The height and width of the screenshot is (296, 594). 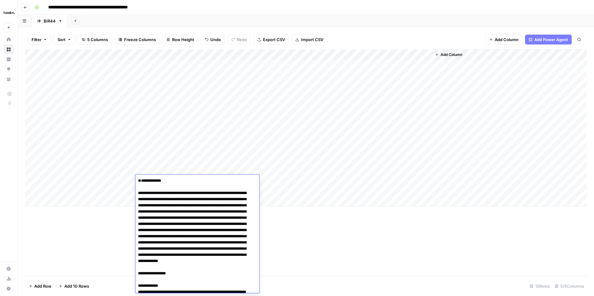 I want to click on span: Row Height, so click(x=183, y=40).